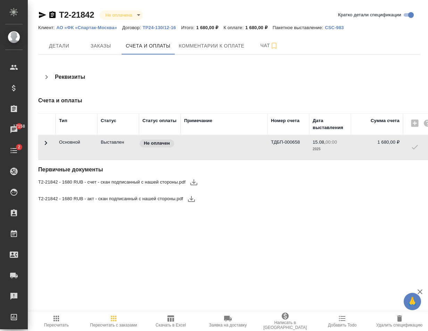  I want to click on button: Пересчитать с заказами, so click(113, 321).